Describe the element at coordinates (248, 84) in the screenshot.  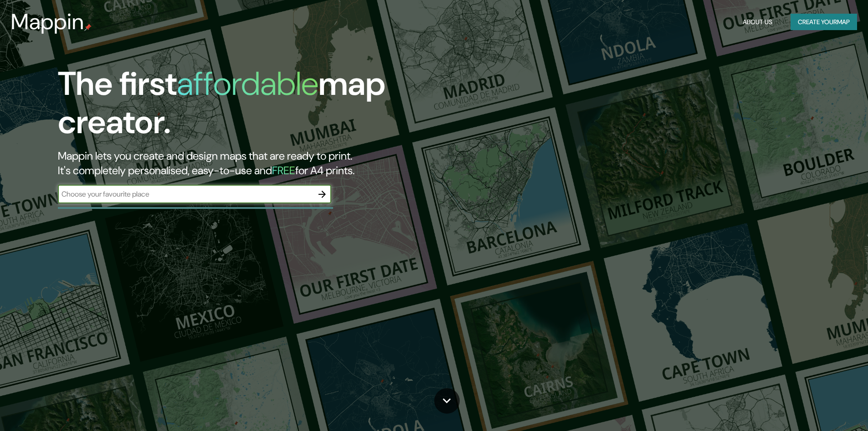
I see `h1: affordable` at that location.